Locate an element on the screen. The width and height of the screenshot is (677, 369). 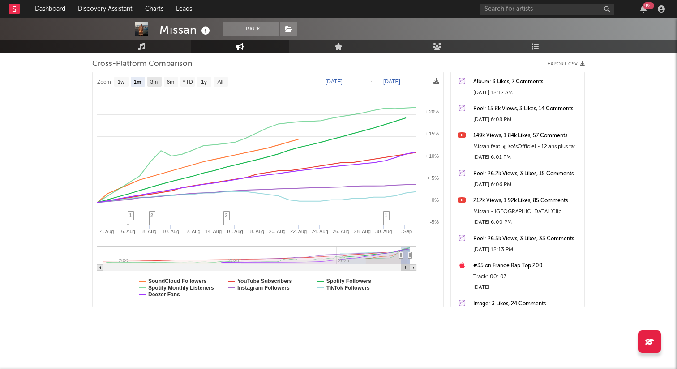
text: 22. Aug is located at coordinates (298, 231).